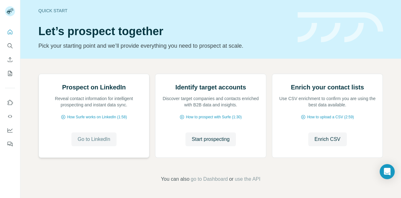 This screenshot has height=198, width=401. I want to click on span: Enrich CSV, so click(328, 139).